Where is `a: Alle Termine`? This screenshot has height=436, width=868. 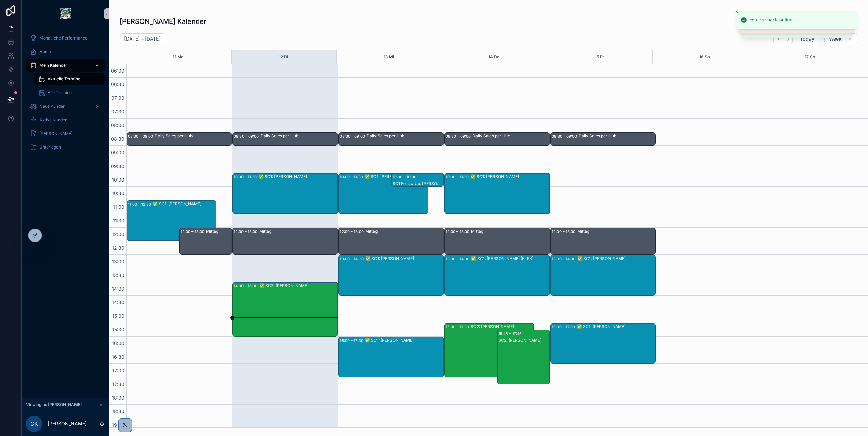 a: Alle Termine is located at coordinates (69, 93).